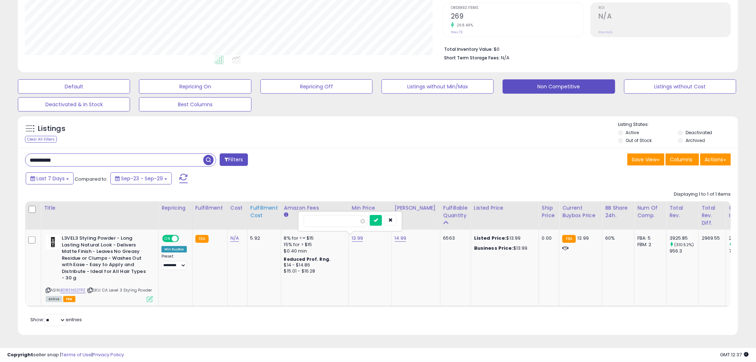  Describe the element at coordinates (683, 212) in the screenshot. I see `div: Total Rev.` at that location.